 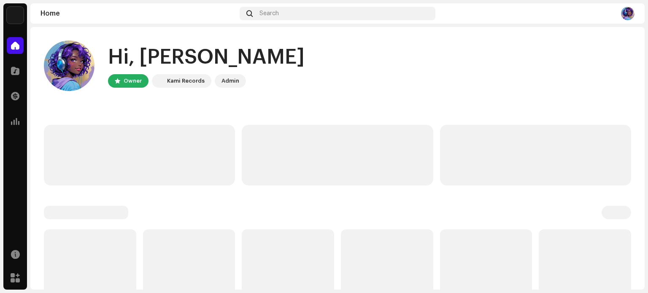 I want to click on div: Kami Records, so click(x=186, y=81).